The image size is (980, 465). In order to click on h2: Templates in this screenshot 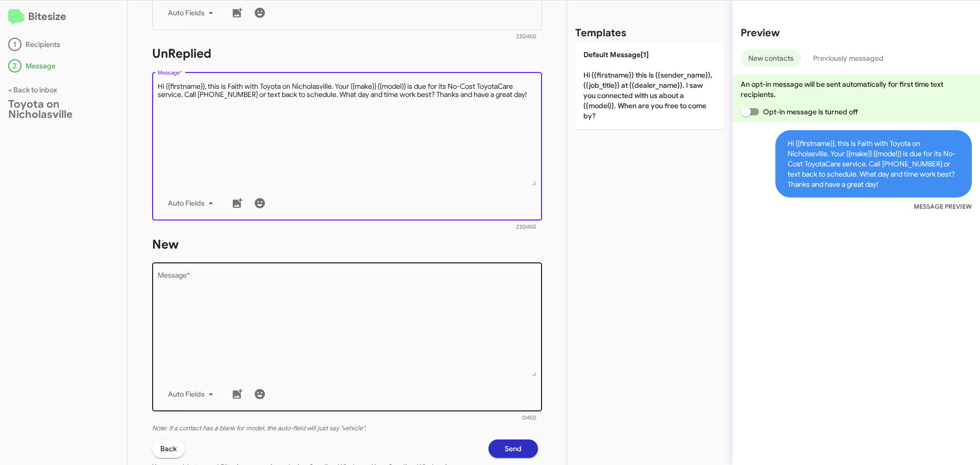, I will do `click(601, 33)`.